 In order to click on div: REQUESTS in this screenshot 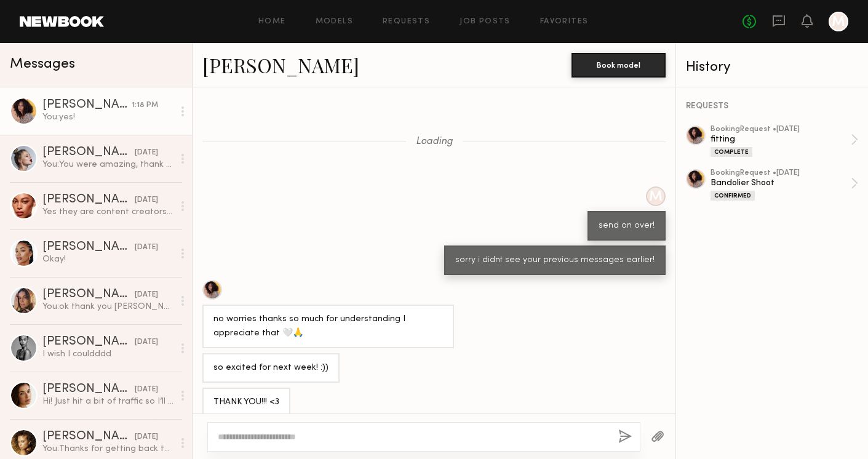, I will do `click(772, 106)`.